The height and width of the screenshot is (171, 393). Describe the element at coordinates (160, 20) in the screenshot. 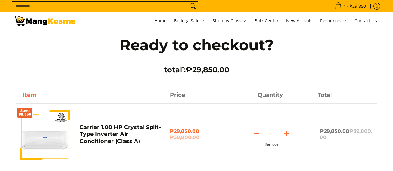

I see `span: Home` at that location.